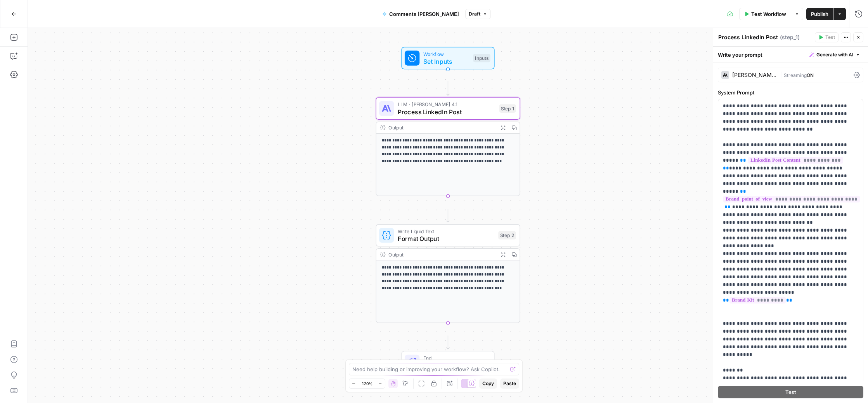 This screenshot has height=403, width=868. Describe the element at coordinates (509, 383) in the screenshot. I see `span: Paste` at that location.